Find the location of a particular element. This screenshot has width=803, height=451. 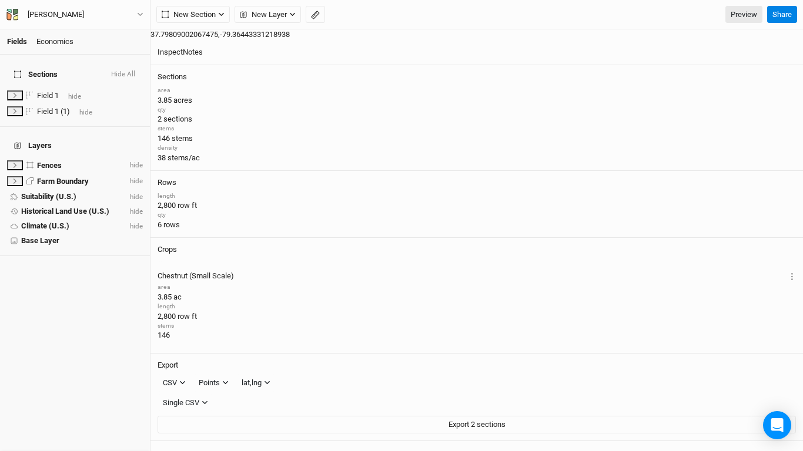

button: Share is located at coordinates (782, 15).